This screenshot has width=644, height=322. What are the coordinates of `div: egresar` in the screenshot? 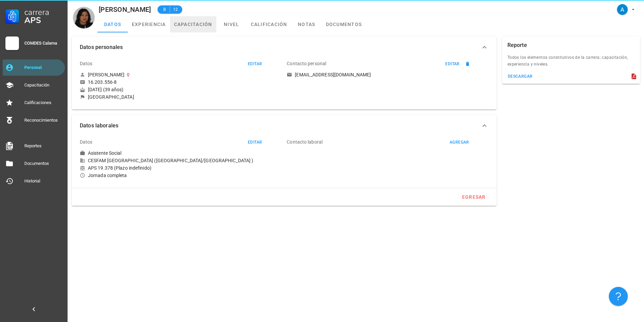 It's located at (474, 197).